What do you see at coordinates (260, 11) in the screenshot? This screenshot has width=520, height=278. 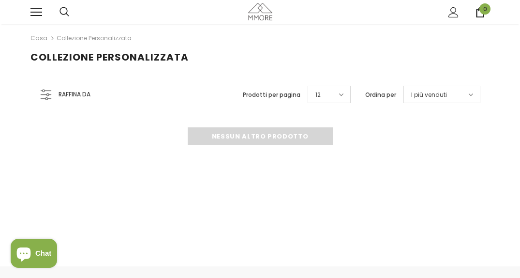 I see `img: Casi MMORE` at bounding box center [260, 11].